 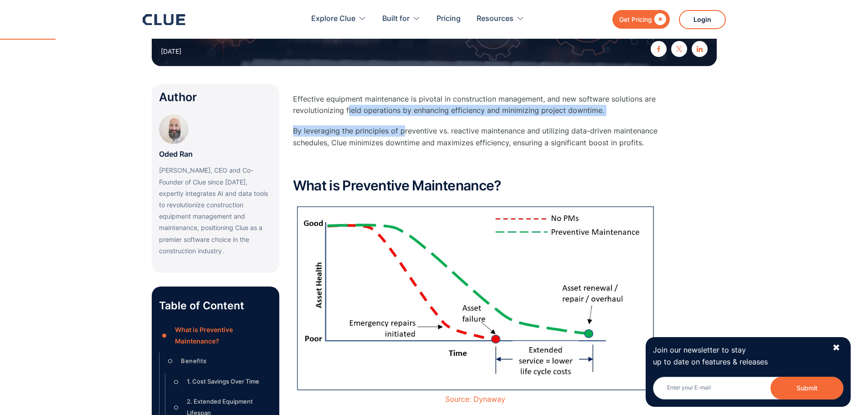 What do you see at coordinates (476, 186) in the screenshot?
I see `h2: What is Preventive Maintenance?` at bounding box center [476, 186].